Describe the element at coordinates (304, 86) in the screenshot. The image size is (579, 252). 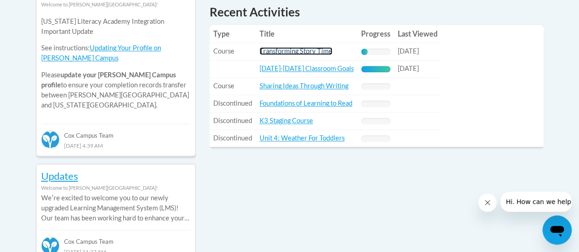
I see `a: Sharing Ideas Through Writing` at that location.